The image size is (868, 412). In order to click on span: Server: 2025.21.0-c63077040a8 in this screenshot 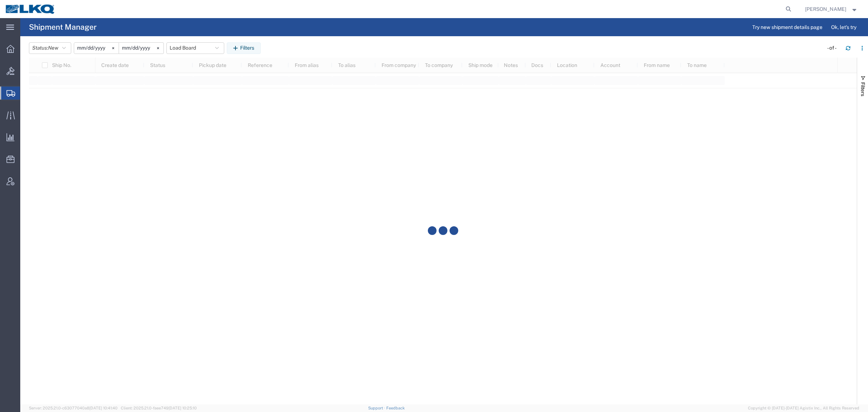, I will do `click(73, 408)`.